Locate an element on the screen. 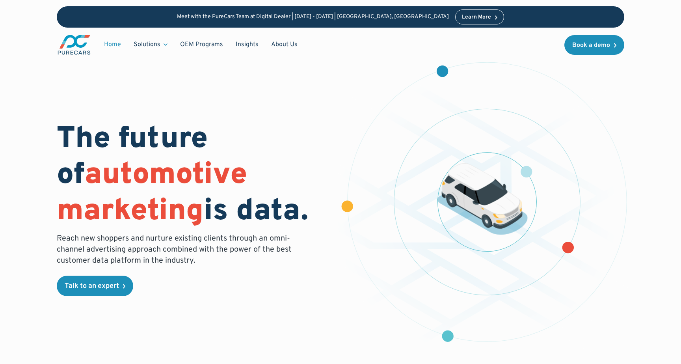  div: Learn More is located at coordinates (477, 17).